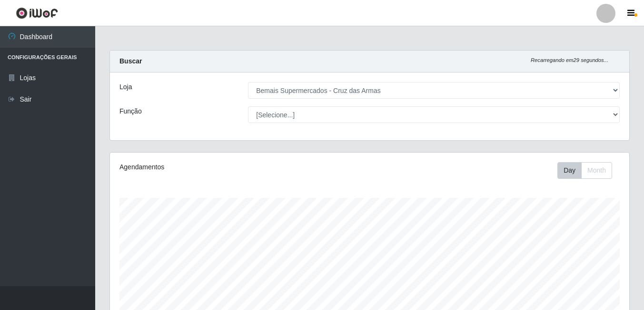 This screenshot has width=644, height=310. I want to click on i: Recarregando em 29 segundos..., so click(569, 60).